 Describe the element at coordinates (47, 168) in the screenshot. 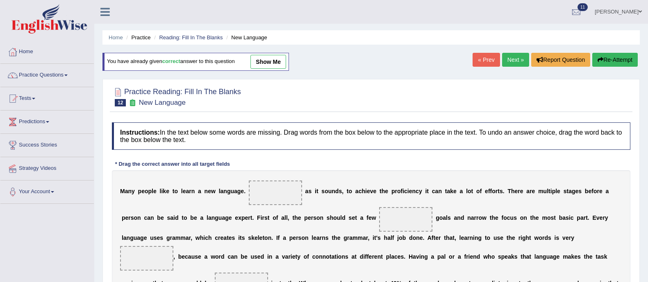

I see `a: Strategy Videos` at that location.